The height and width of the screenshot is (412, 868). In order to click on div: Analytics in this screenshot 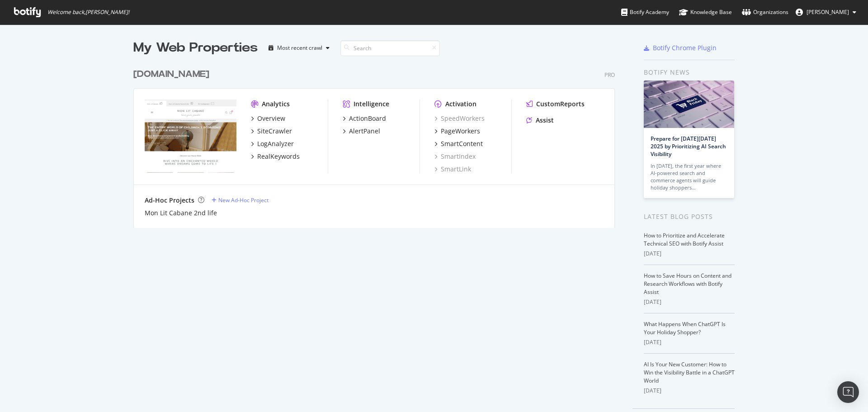, I will do `click(276, 104)`.